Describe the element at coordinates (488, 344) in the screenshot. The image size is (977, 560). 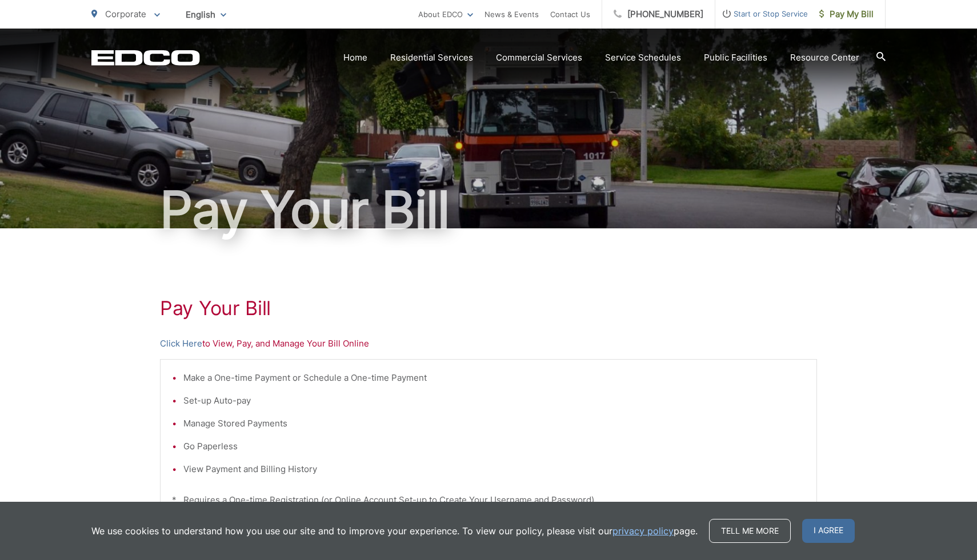
I see `p: to View, Pay, and Manage Your Bill Online` at that location.